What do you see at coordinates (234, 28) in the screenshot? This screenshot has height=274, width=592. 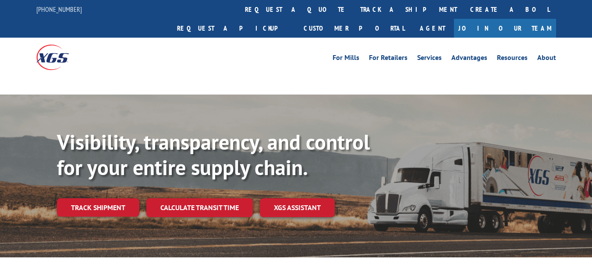 I see `a: Request a pickup` at bounding box center [234, 28].